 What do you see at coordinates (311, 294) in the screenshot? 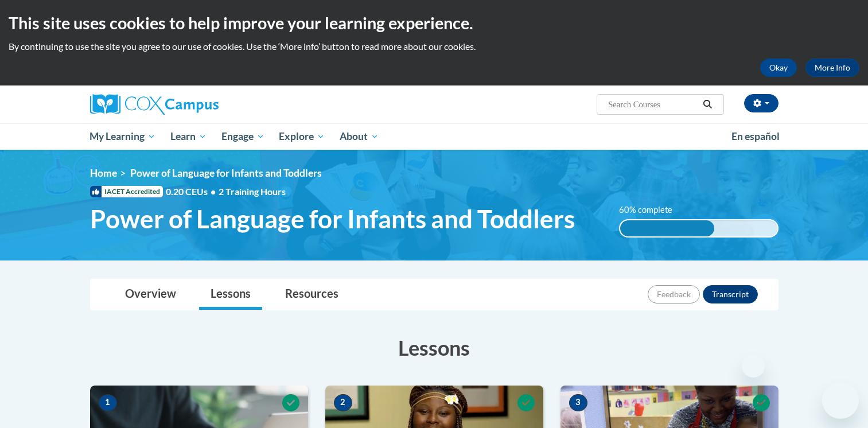
I see `a: Resources` at bounding box center [311, 294].